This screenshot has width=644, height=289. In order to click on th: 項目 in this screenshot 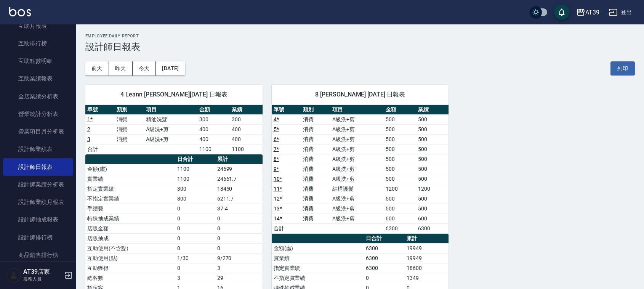, I will do `click(171, 110)`.